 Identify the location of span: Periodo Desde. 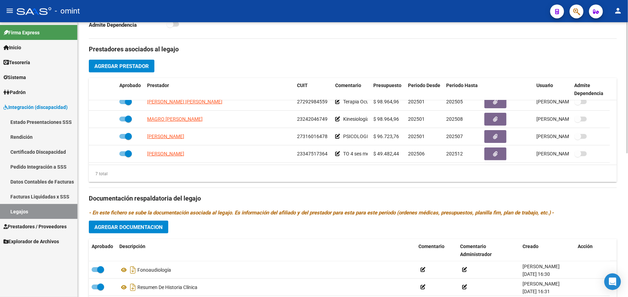
(424, 85).